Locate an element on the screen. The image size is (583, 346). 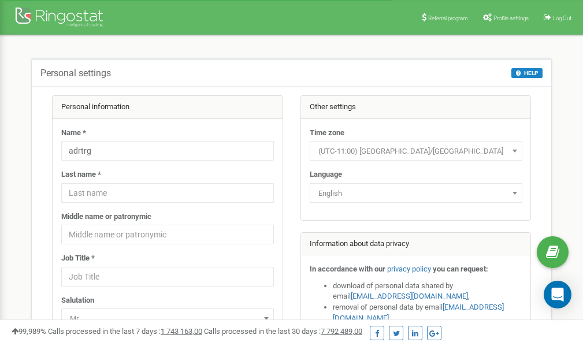
label: Name * is located at coordinates (73, 133).